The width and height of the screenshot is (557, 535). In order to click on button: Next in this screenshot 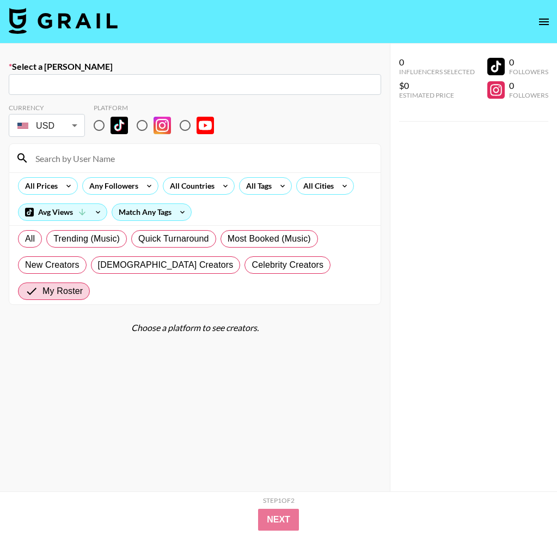, I will do `click(278, 519)`.